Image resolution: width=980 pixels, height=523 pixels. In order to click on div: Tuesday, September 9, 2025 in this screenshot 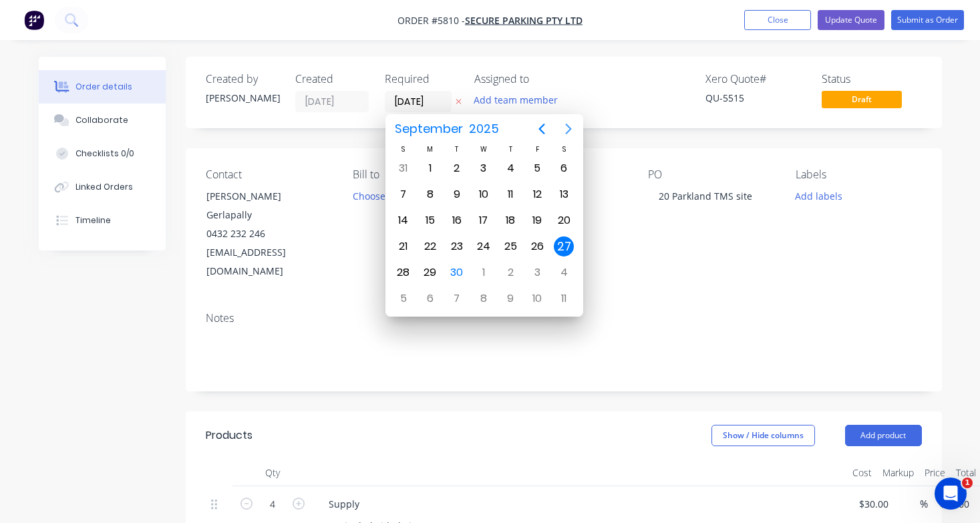, I will do `click(457, 195)`.